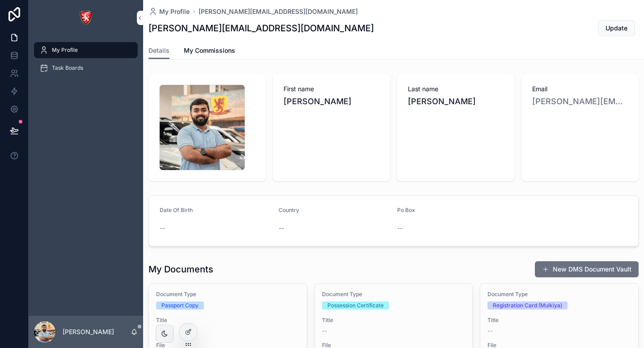  I want to click on button: Update, so click(616, 28).